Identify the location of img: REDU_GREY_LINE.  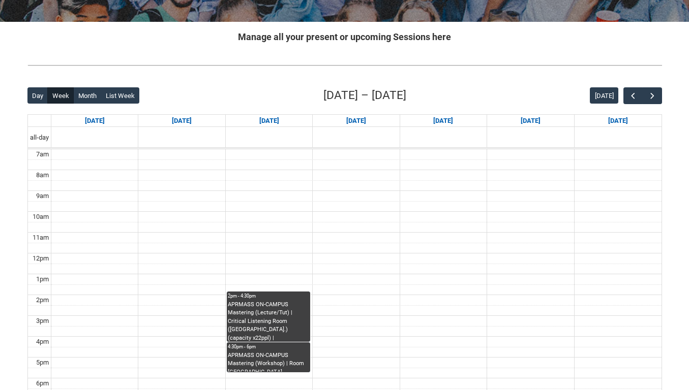
(345, 65).